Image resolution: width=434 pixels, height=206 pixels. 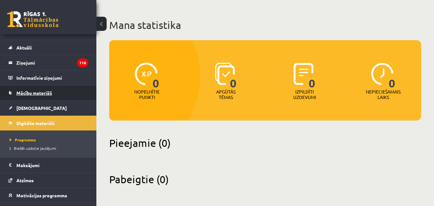 I want to click on img: icon-xp-0682a9bc20223a9ccc6f5883a126b849a74cddfe5390d2b41b4391c66f2066e7.svg, so click(x=146, y=74).